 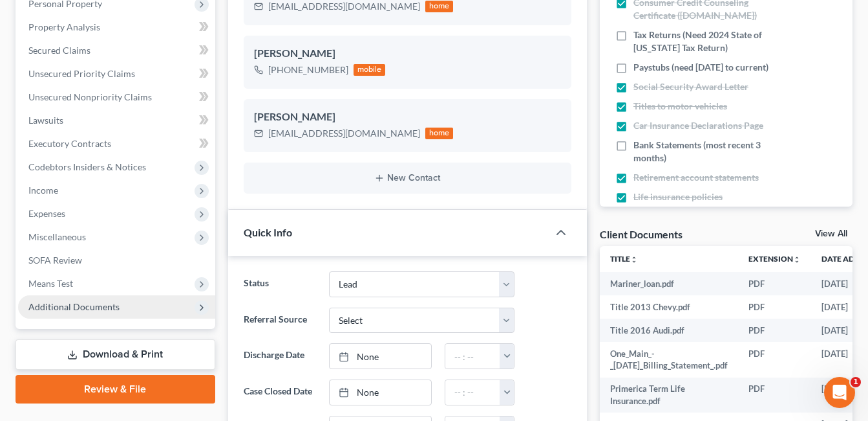 What do you see at coordinates (46, 213) in the screenshot?
I see `span: Expenses` at bounding box center [46, 213].